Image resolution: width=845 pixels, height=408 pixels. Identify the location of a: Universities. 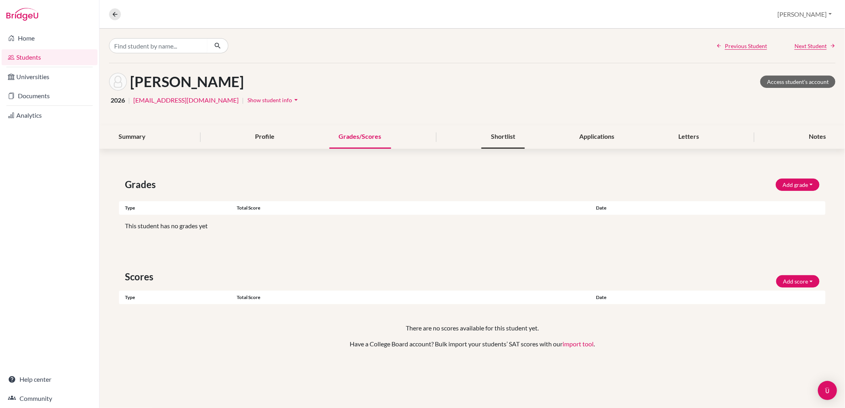
(49, 77).